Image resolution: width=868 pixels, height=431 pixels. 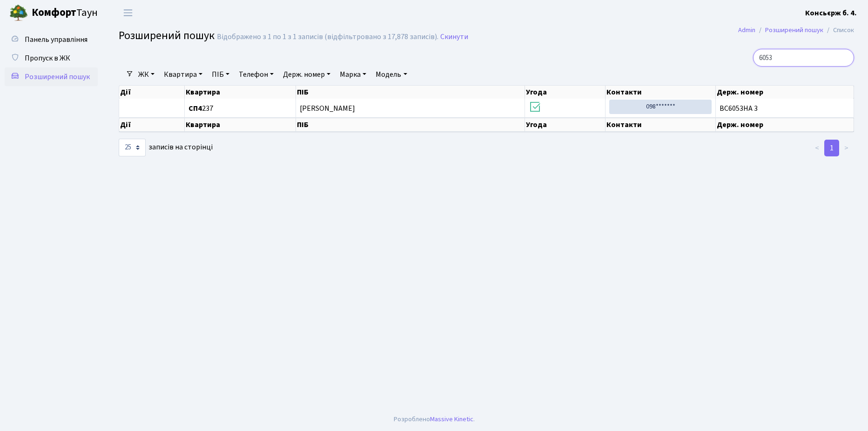 What do you see at coordinates (747, 30) in the screenshot?
I see `a: Admin` at bounding box center [747, 30].